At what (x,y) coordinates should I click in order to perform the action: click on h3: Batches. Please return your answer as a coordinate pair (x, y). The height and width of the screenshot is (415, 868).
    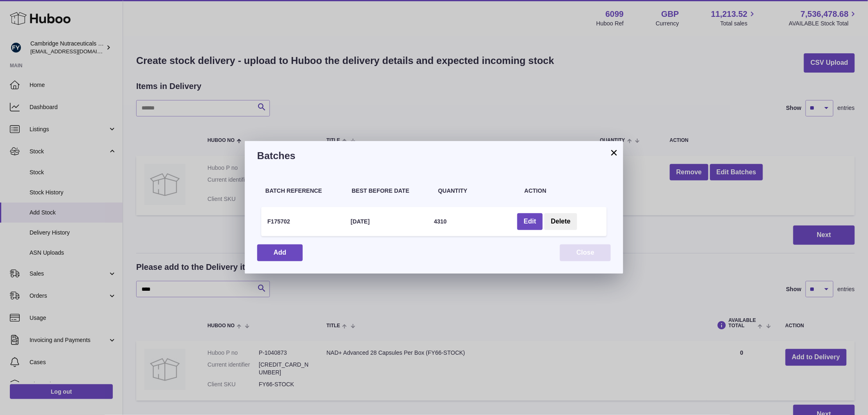
    Looking at the image, I should click on (434, 156).